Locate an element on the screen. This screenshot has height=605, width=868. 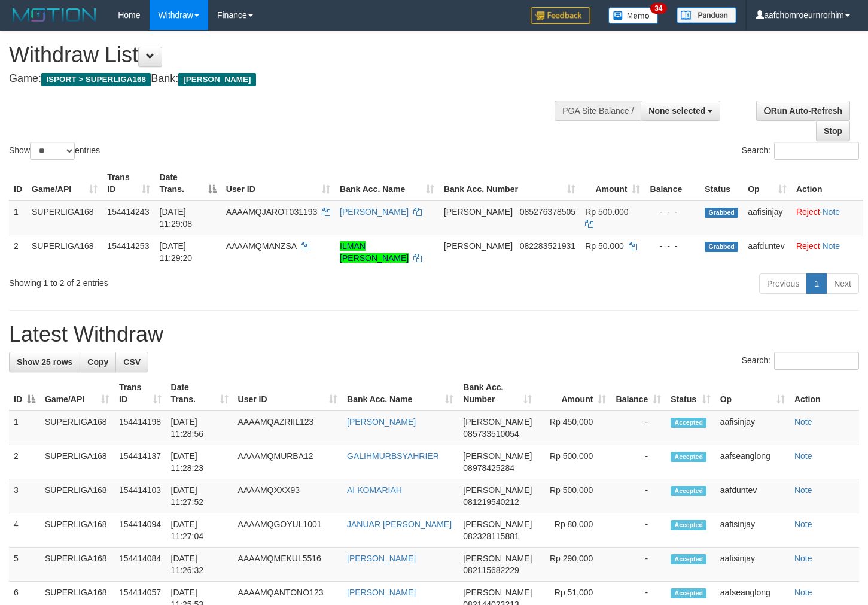
input: Search: is located at coordinates (817, 360).